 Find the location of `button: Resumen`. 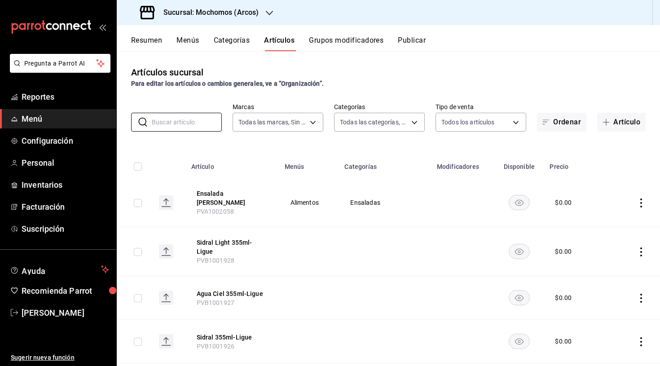

button: Resumen is located at coordinates (146, 44).